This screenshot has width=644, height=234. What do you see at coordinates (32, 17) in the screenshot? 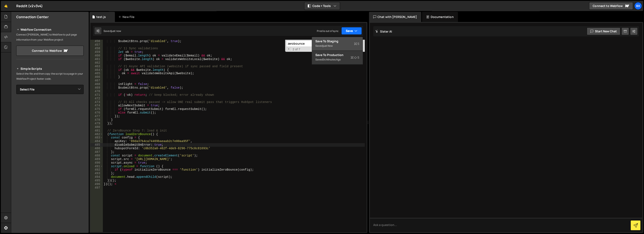
I see `h2: Connection Center` at bounding box center [32, 17].